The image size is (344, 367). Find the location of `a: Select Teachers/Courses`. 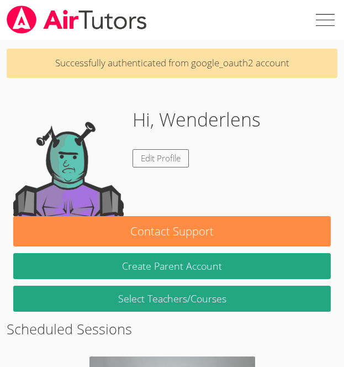

a: Select Teachers/Courses is located at coordinates (172, 298).